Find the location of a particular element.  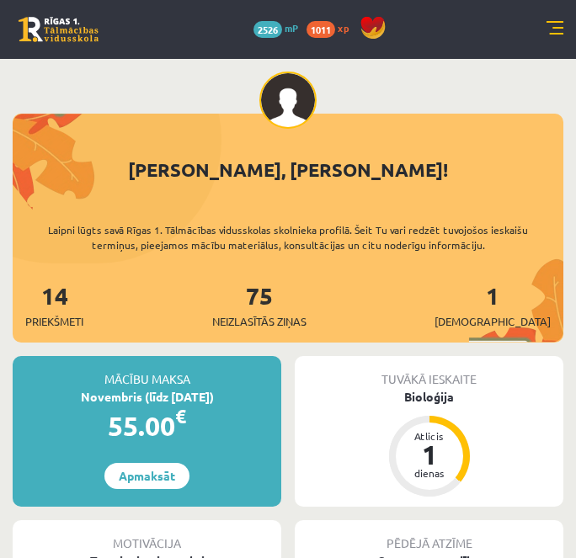

div: Laipni lūgts savā Rīgas 1. Tālmācības vidusskolas skolnieka profilā. Šeit Tu vari redzēt tuvojošo... is located at coordinates (288, 237).